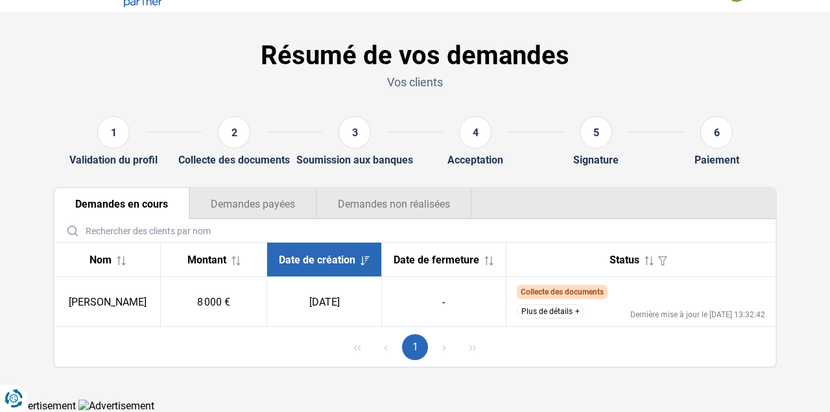  What do you see at coordinates (415, 56) in the screenshot?
I see `h1: Résumé de vos demandes` at bounding box center [415, 56].